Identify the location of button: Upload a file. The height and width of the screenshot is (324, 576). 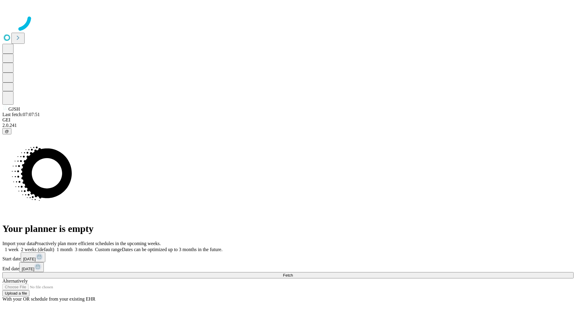
(16, 293).